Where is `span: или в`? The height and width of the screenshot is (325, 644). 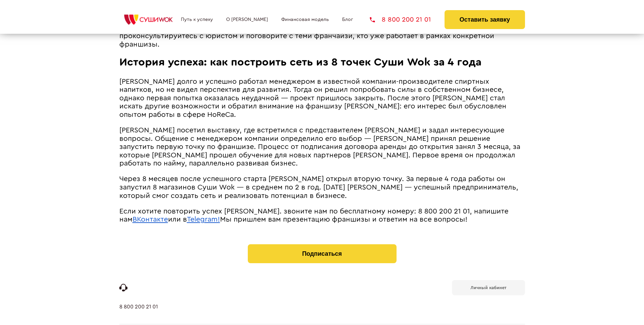 span: или в is located at coordinates (178, 219).